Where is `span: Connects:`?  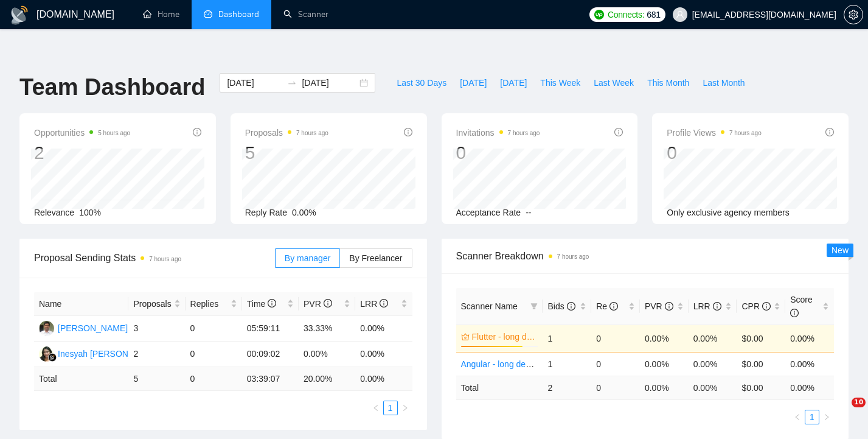 span: Connects: is located at coordinates (626, 14).